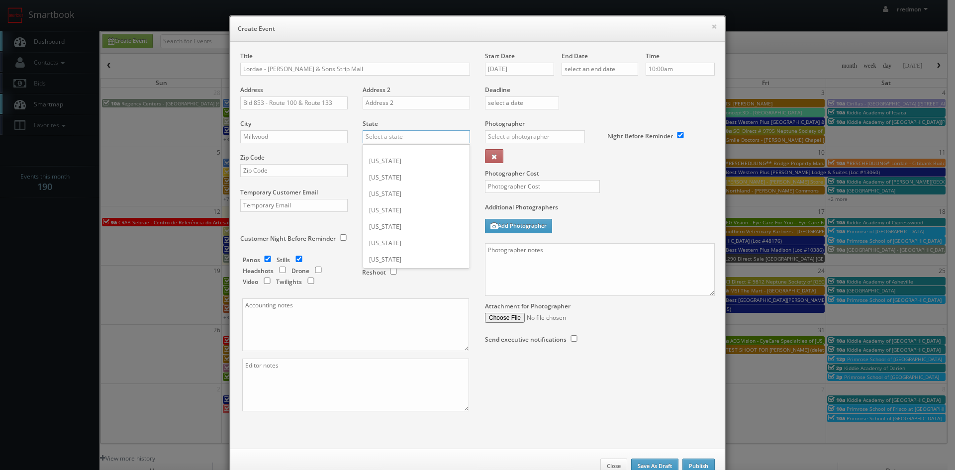 This screenshot has width=955, height=470. Describe the element at coordinates (246, 56) in the screenshot. I see `label: Title` at that location.